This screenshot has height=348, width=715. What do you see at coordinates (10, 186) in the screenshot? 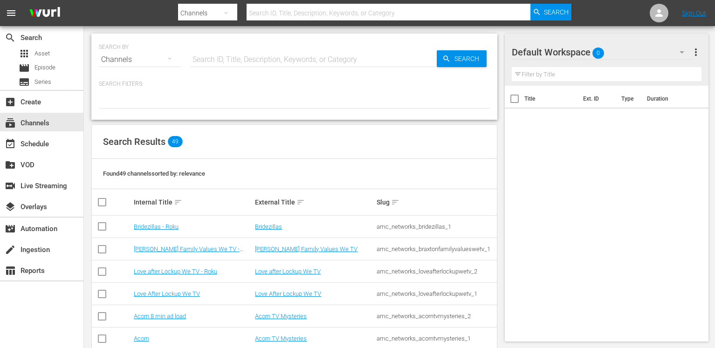
I see `span: Live Streaming` at bounding box center [10, 186].